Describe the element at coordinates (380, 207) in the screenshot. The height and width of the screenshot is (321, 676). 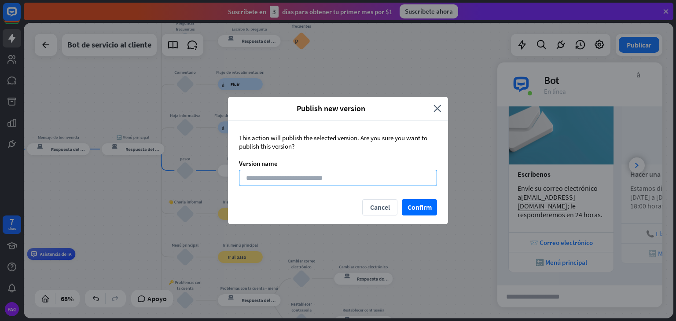
I see `button: Cancel` at that location.